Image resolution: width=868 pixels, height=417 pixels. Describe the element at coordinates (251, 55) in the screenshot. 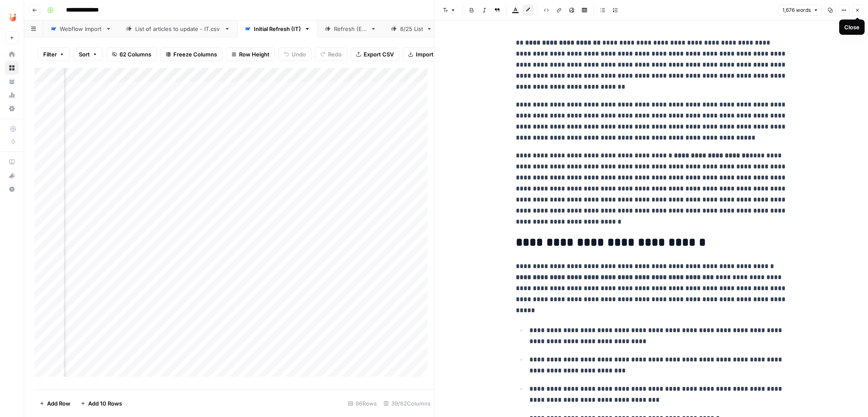

I see `button: Row Height` at that location.